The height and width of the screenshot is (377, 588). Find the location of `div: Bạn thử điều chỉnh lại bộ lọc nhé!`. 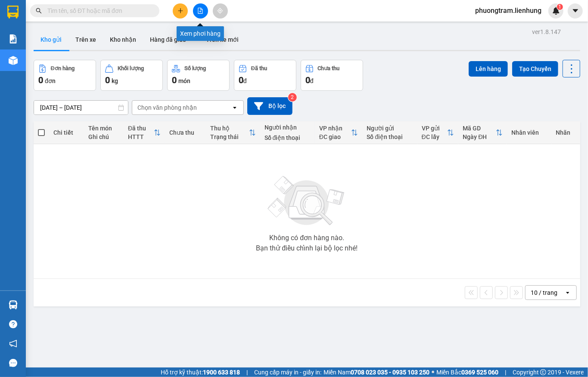

div: Bạn thử điều chỉnh lại bộ lọc nhé! is located at coordinates (307, 248).